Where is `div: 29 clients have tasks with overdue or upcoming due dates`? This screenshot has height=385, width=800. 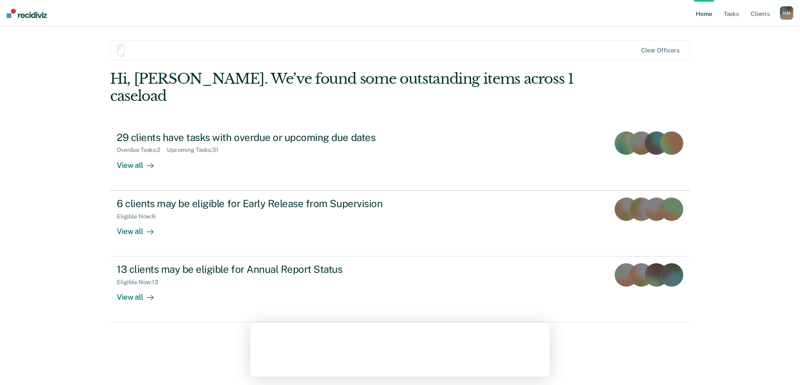
div: 29 clients have tasks with overdue or upcoming due dates is located at coordinates (264, 137).